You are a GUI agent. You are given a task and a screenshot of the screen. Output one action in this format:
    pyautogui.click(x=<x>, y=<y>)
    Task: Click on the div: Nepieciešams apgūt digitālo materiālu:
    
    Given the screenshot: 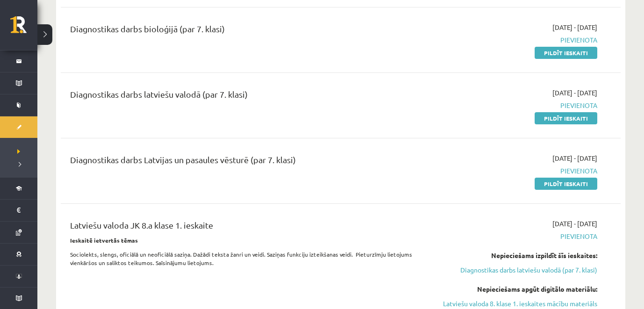 What is the action you would take?
    pyautogui.click(x=514, y=289)
    